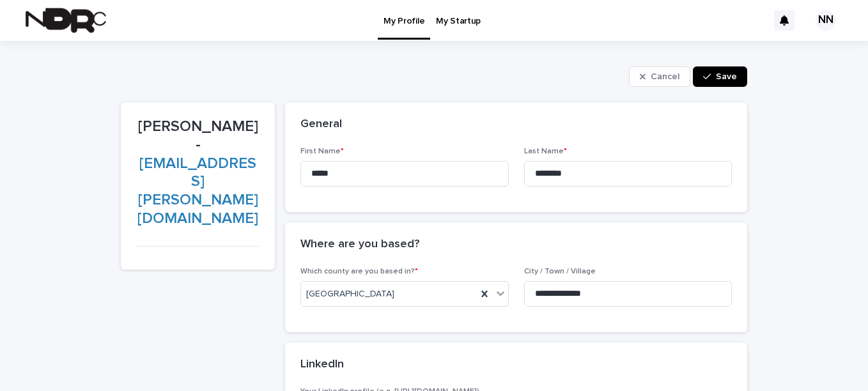 This screenshot has width=868, height=391. Describe the element at coordinates (726, 76) in the screenshot. I see `span: Save` at that location.